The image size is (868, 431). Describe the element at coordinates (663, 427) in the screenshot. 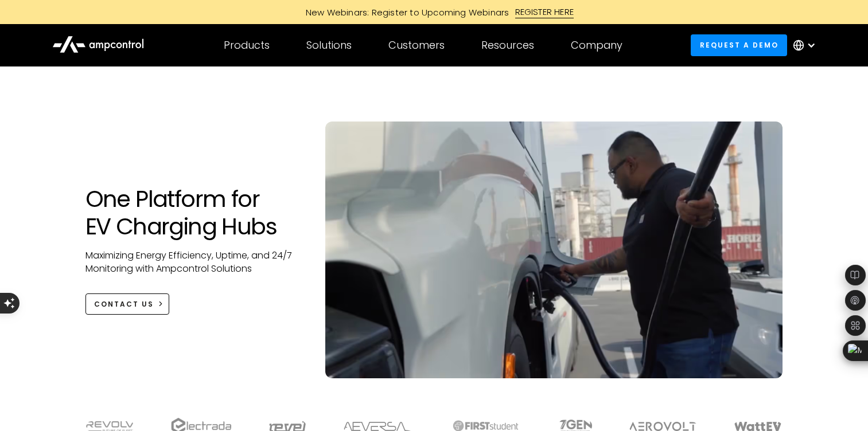

I see `img: Aerovolt Logo` at that location.